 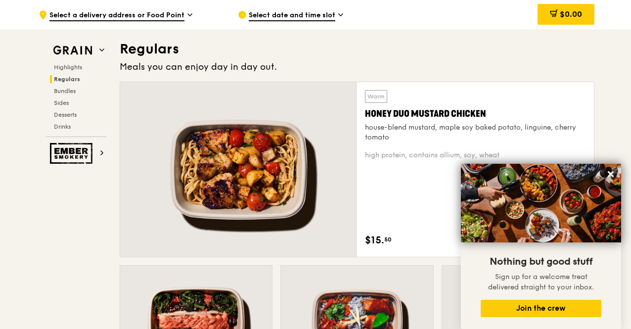 What do you see at coordinates (65, 115) in the screenshot?
I see `span: Desserts` at bounding box center [65, 115].